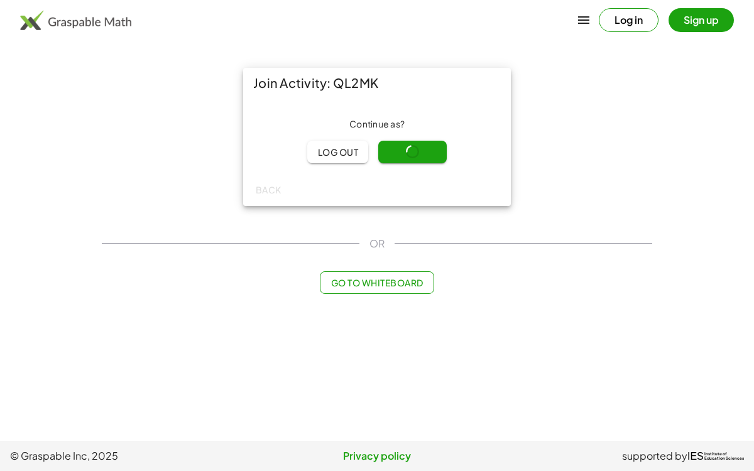 Image resolution: width=754 pixels, height=471 pixels. What do you see at coordinates (654, 456) in the screenshot?
I see `span: supported by` at bounding box center [654, 456].